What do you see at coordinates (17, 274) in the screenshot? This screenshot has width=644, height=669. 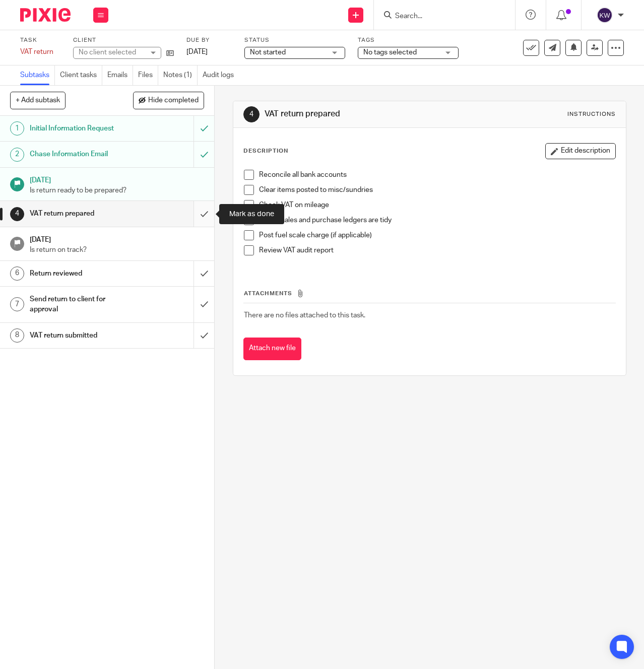 I see `div: 6` at bounding box center [17, 274].